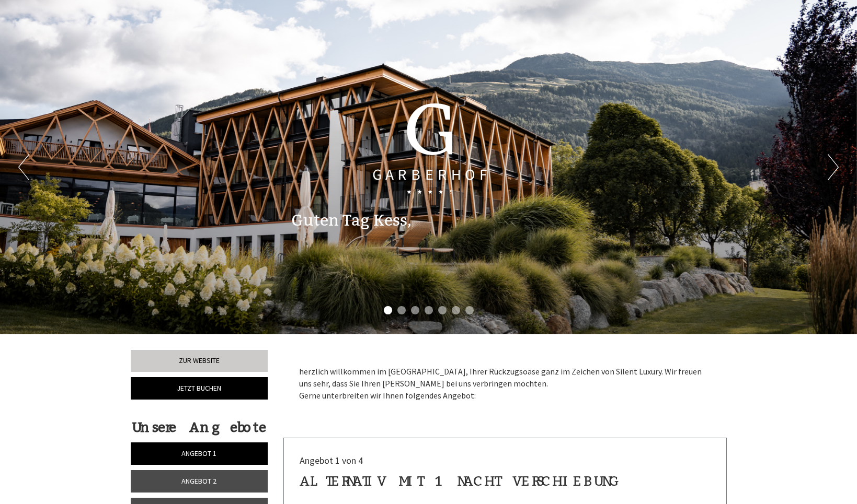 This screenshot has height=504, width=857. I want to click on span: Angebot 1, so click(199, 453).